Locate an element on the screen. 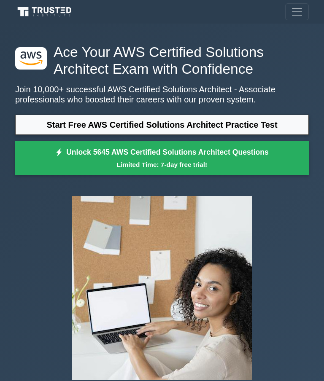 The image size is (324, 381). h1: Ace Your AWS Certified Solutions Architect Exam with Confidence is located at coordinates (162, 61).